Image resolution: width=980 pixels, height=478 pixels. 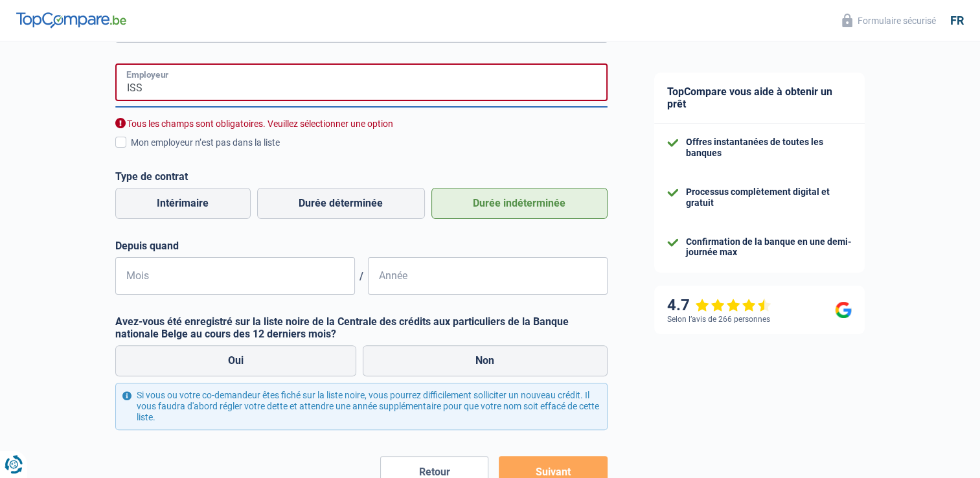 What do you see at coordinates (361, 176) in the screenshot?
I see `label: Type de contrat` at bounding box center [361, 176].